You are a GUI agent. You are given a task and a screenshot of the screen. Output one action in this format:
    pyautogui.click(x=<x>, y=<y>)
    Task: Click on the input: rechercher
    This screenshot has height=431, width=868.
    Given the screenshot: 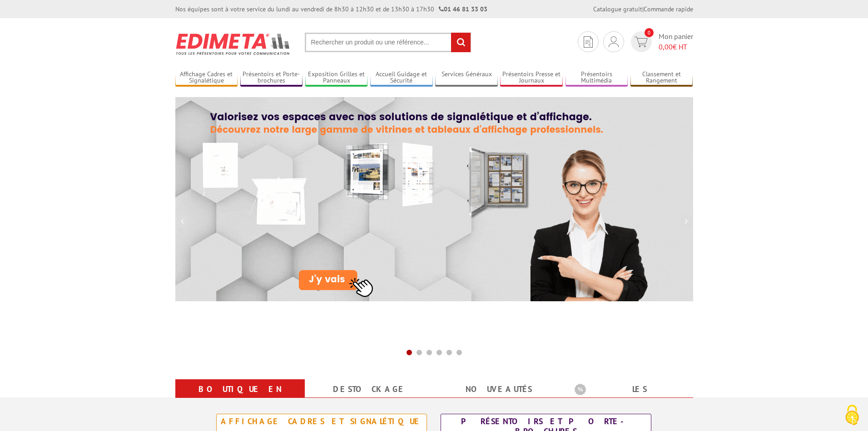 What is the action you would take?
    pyautogui.click(x=461, y=42)
    